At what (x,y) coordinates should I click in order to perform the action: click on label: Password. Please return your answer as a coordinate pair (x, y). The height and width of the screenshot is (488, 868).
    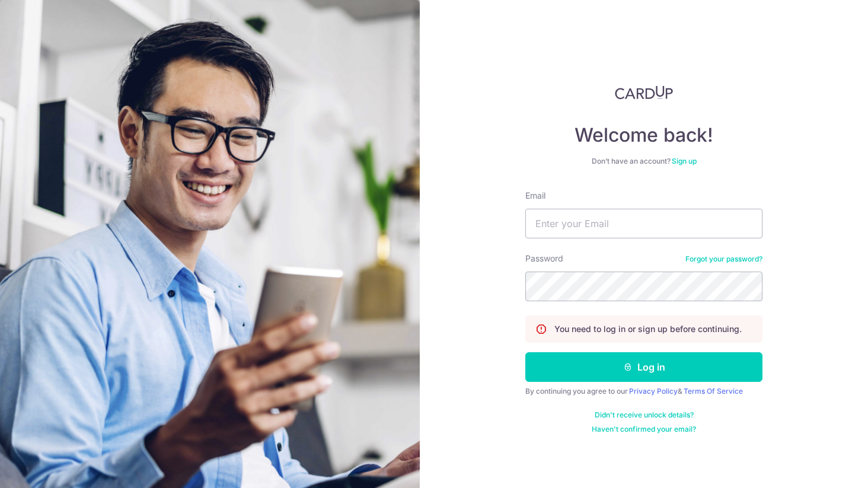
    Looking at the image, I should click on (544, 259).